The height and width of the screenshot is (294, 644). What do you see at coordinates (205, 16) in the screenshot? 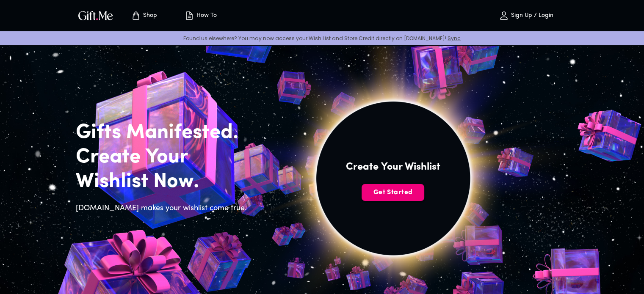
I see `p: How To` at bounding box center [205, 16].